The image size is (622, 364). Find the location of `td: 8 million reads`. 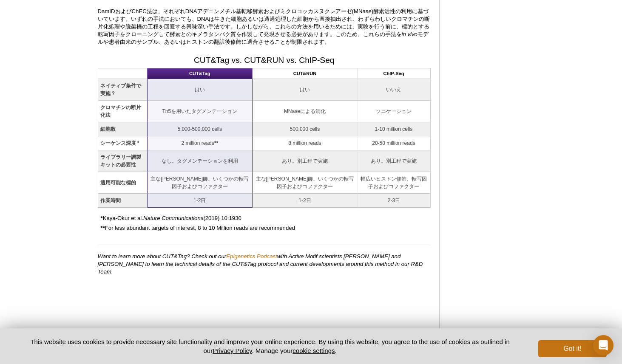

td: 8 million reads is located at coordinates (305, 144).